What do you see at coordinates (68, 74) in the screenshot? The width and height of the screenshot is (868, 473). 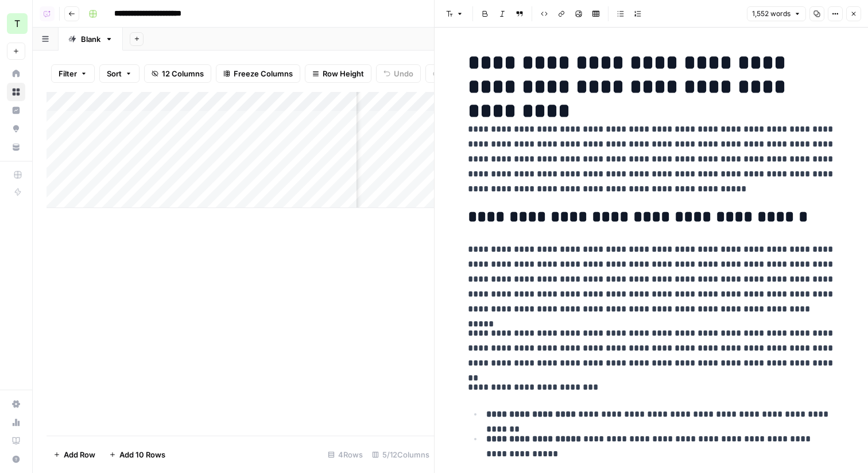 I see `span: Filter` at bounding box center [68, 74].